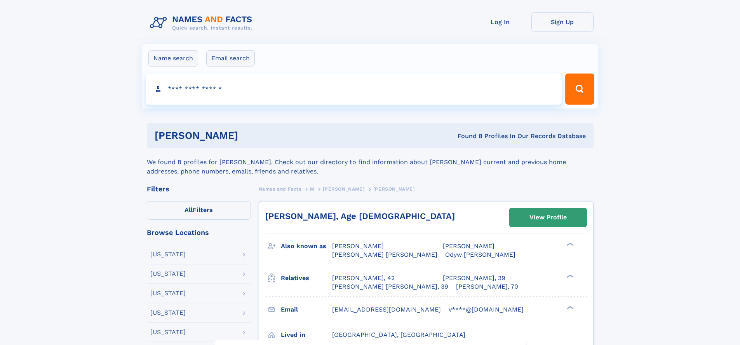 The image size is (740, 345). Describe the element at coordinates (307, 309) in the screenshot. I see `h3: Email` at that location.